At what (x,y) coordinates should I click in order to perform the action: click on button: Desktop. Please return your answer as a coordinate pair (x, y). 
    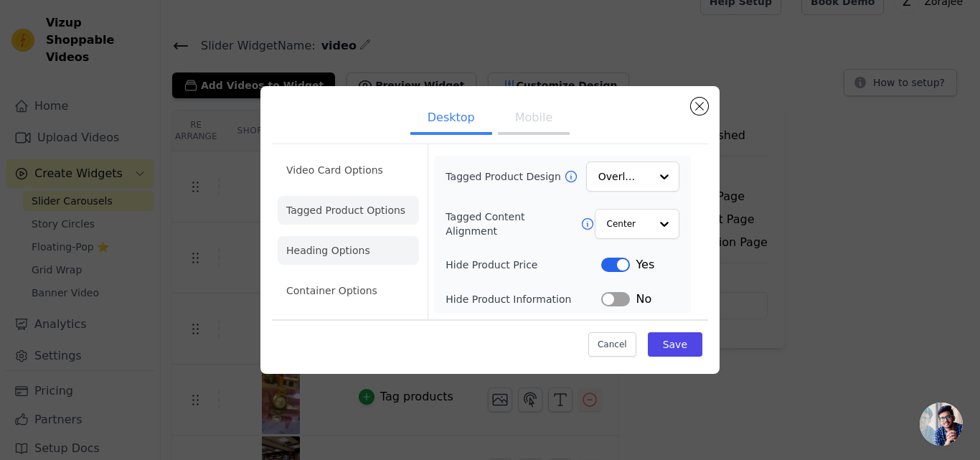
    Looking at the image, I should click on (451, 119).